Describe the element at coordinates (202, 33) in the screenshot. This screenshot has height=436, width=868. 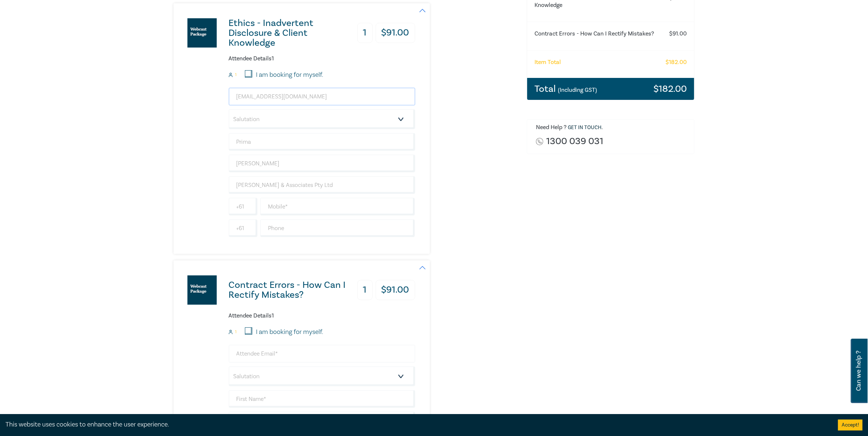
I see `img: Ethics - Inadvertent Disclosure & Client Knowledge` at that location.